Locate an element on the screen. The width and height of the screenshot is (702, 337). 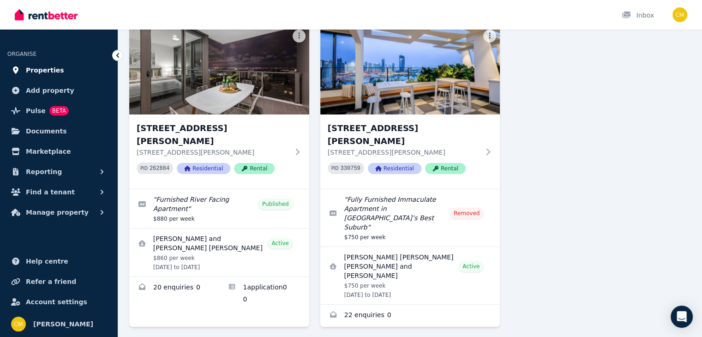
span: Marketplace is located at coordinates (48, 151).